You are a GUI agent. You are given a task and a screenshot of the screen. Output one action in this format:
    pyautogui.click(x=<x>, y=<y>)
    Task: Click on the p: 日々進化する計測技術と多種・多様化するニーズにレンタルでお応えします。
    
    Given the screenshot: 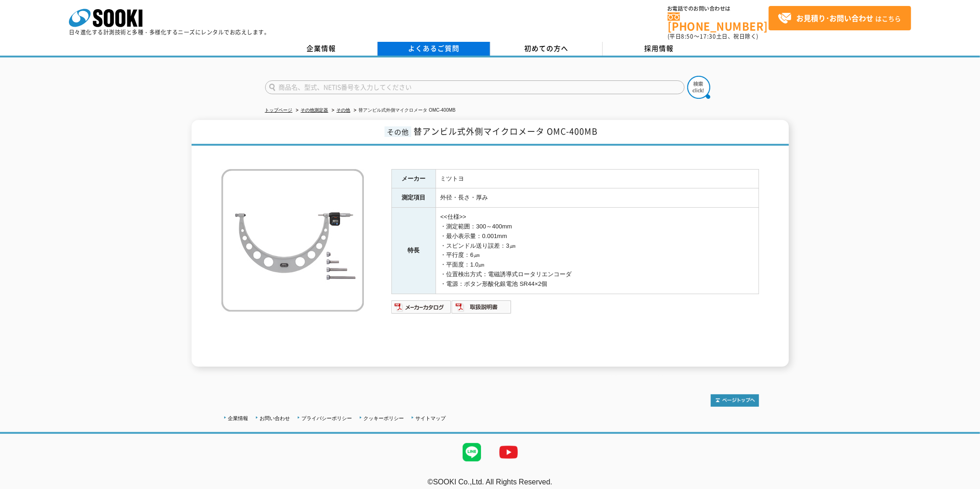 What is the action you would take?
    pyautogui.click(x=169, y=32)
    